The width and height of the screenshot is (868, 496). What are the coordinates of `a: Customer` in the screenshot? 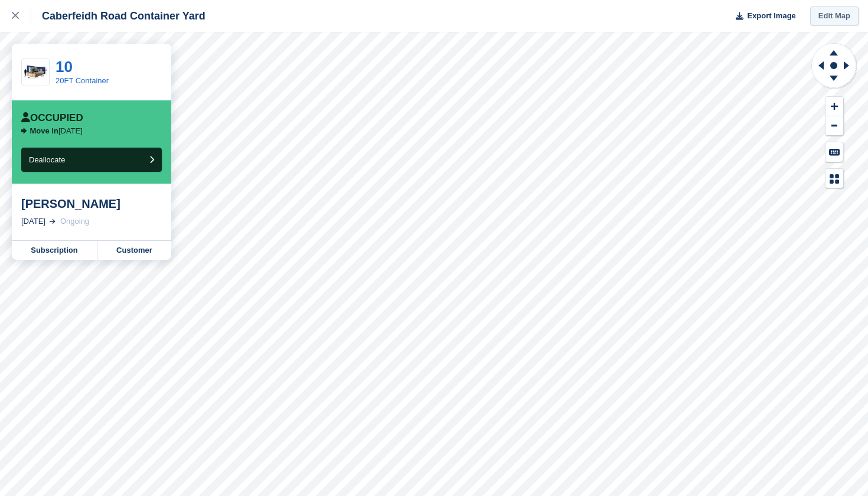 It's located at (134, 251).